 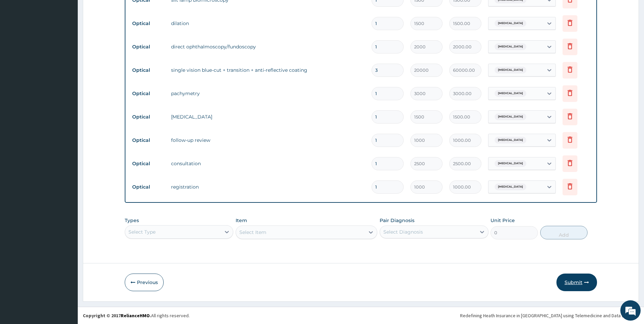 I want to click on div: Select Type, so click(x=142, y=232).